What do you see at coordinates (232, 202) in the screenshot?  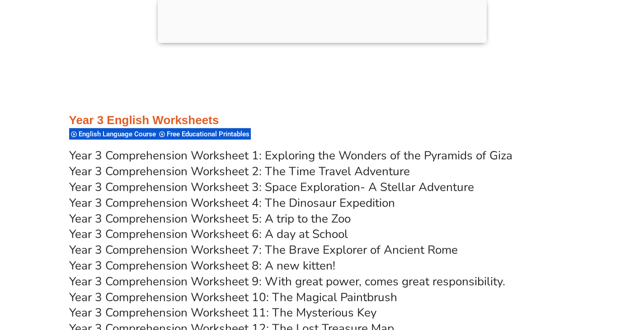 I see `a: Year 3 Comprehension Worksheet 4: The Dinosaur Expedition` at bounding box center [232, 202].